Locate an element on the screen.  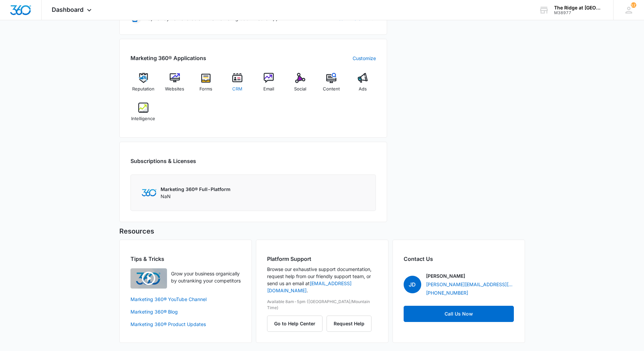
h2: Contact Us is located at coordinates (459, 259).